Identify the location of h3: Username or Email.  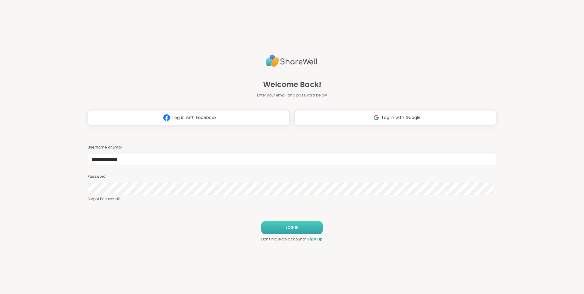
(292, 147).